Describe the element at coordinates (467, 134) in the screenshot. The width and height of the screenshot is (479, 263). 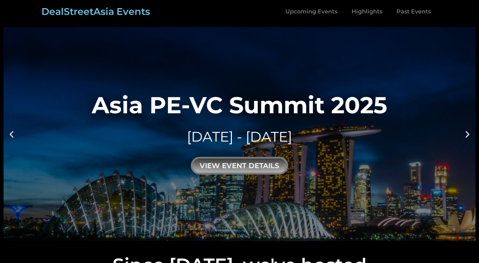
I see `div: Next slide` at that location.